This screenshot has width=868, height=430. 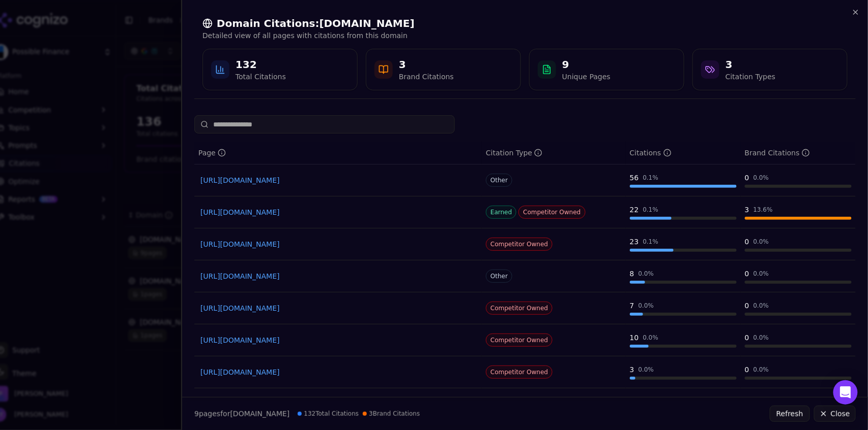 What do you see at coordinates (651, 153) in the screenshot?
I see `div: Citations` at bounding box center [651, 153].